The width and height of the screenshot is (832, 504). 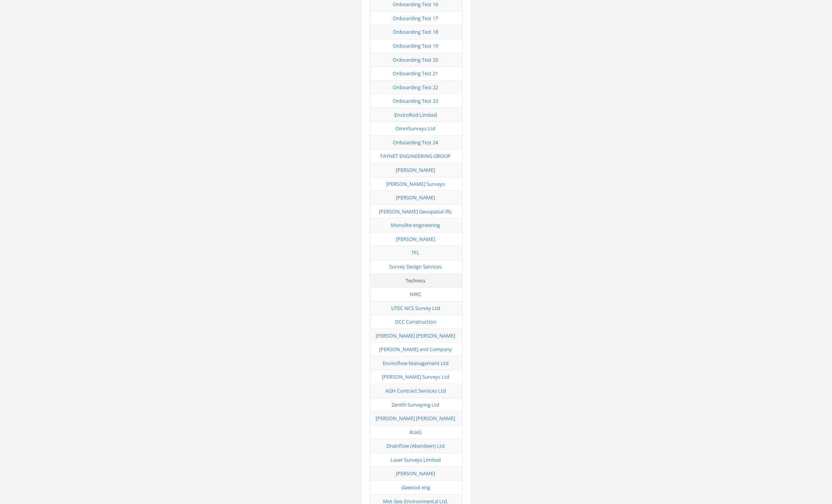 I want to click on a: Technics, so click(x=415, y=281).